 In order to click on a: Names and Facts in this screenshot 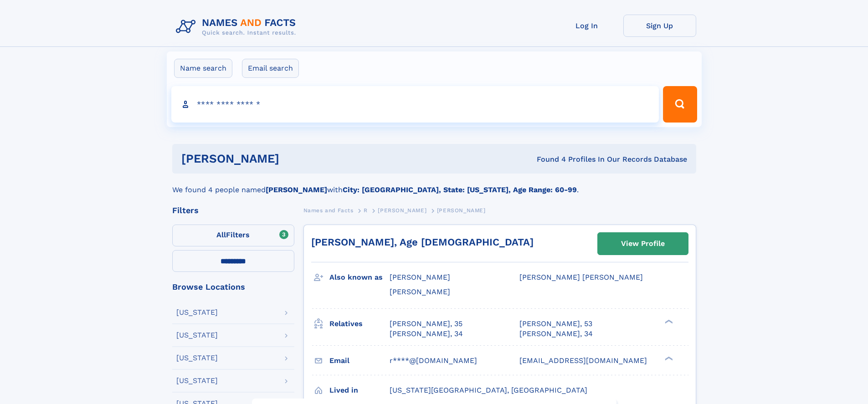, I will do `click(328, 210)`.